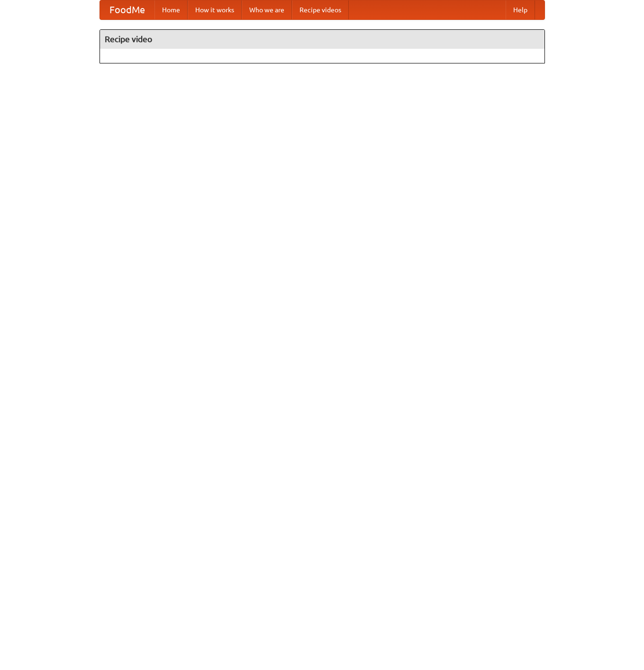  I want to click on a: Help, so click(521, 10).